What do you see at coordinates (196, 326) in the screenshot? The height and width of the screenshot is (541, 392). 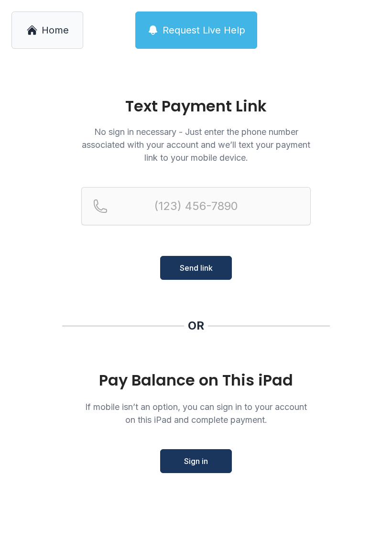 I see `div: OR` at bounding box center [196, 326].